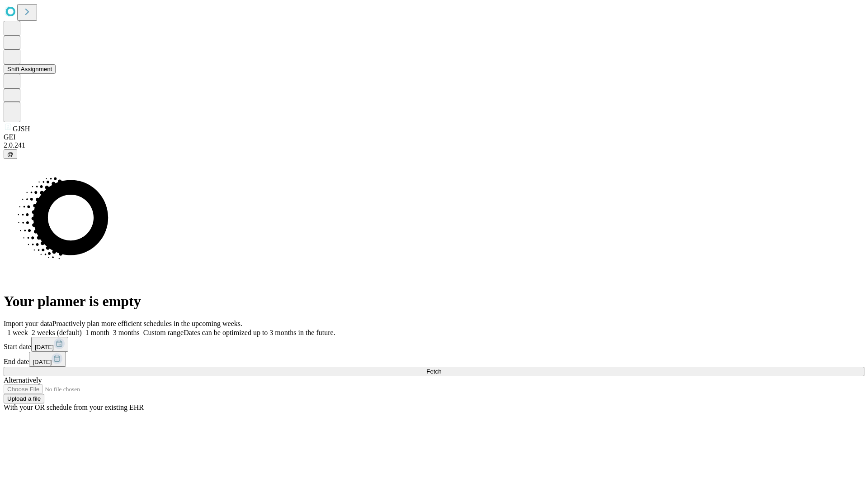 The width and height of the screenshot is (868, 489). I want to click on span: 1 month, so click(97, 332).